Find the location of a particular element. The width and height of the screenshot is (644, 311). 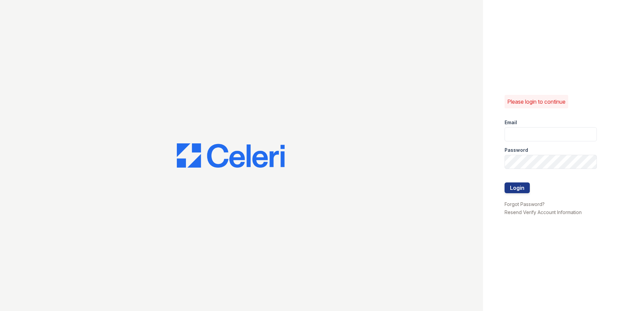

label: Password is located at coordinates (516, 150).